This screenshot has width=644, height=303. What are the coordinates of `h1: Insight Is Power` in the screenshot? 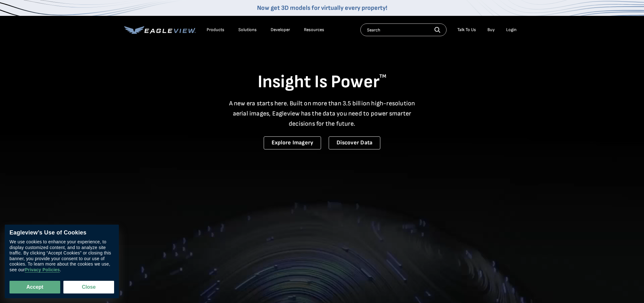 It's located at (322, 82).